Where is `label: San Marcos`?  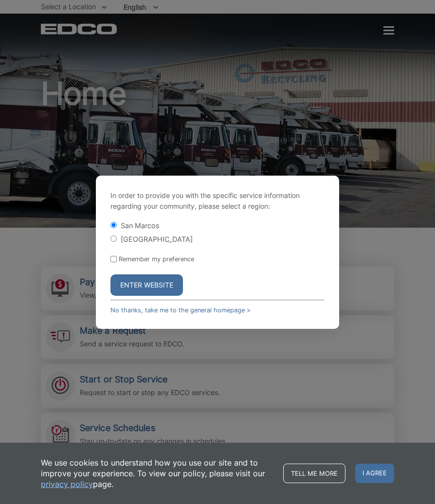 label: San Marcos is located at coordinates (140, 225).